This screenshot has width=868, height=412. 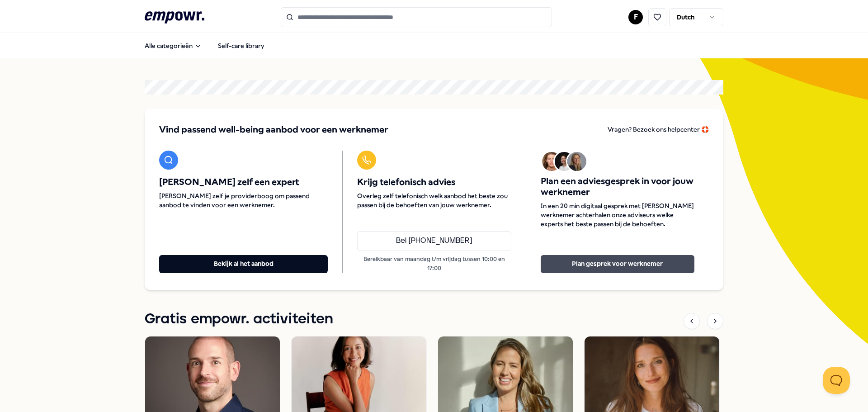 What do you see at coordinates (617, 264) in the screenshot?
I see `button: Plan gesprek voor werknemer` at bounding box center [617, 264].